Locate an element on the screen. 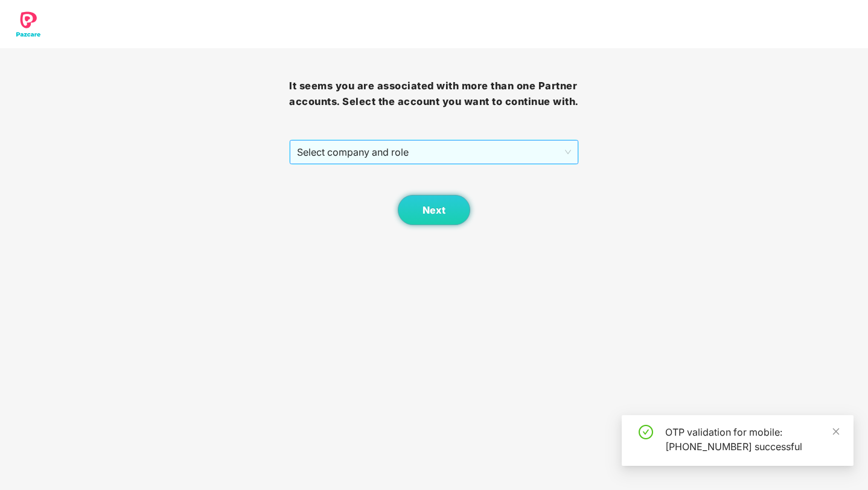  span: close is located at coordinates (836, 432).